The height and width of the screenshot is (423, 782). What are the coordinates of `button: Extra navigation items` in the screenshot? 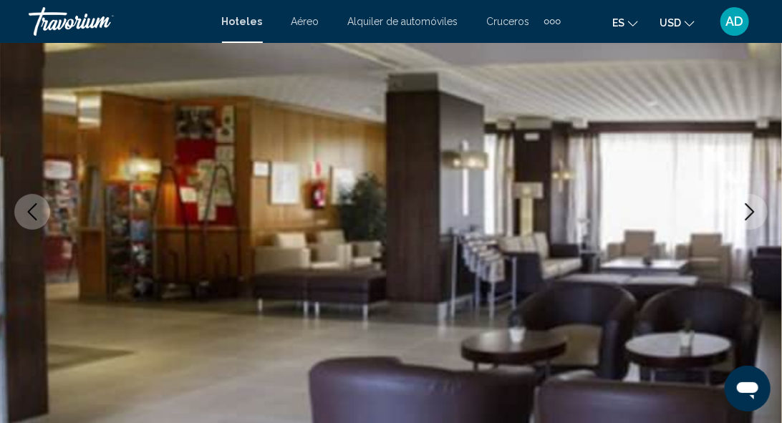 It's located at (552, 21).